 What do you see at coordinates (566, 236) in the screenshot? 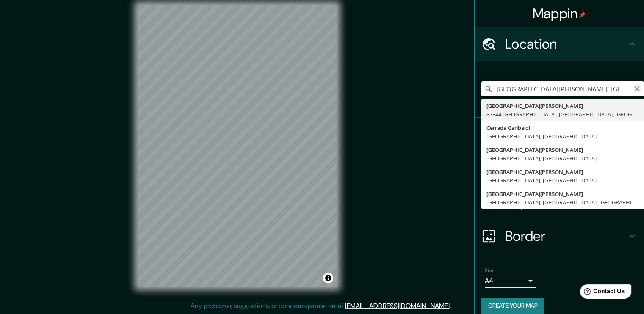
I see `h4: Border` at bounding box center [566, 236].